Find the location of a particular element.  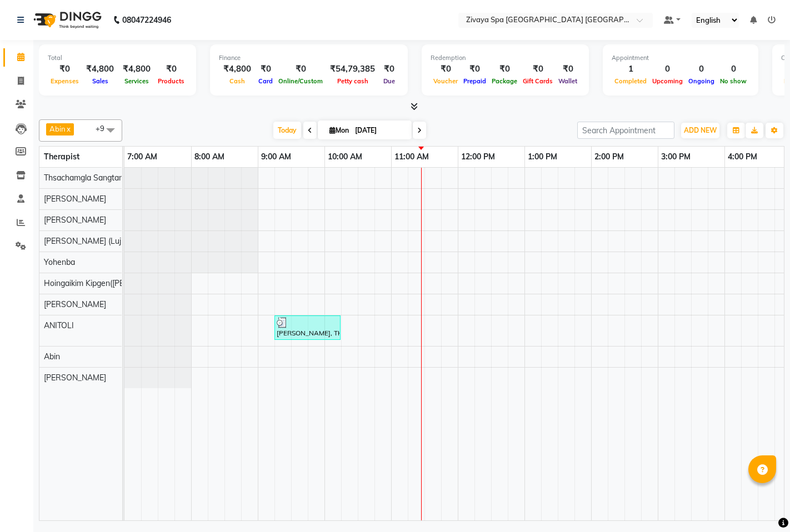

button: ADD NEW is located at coordinates (700, 131).